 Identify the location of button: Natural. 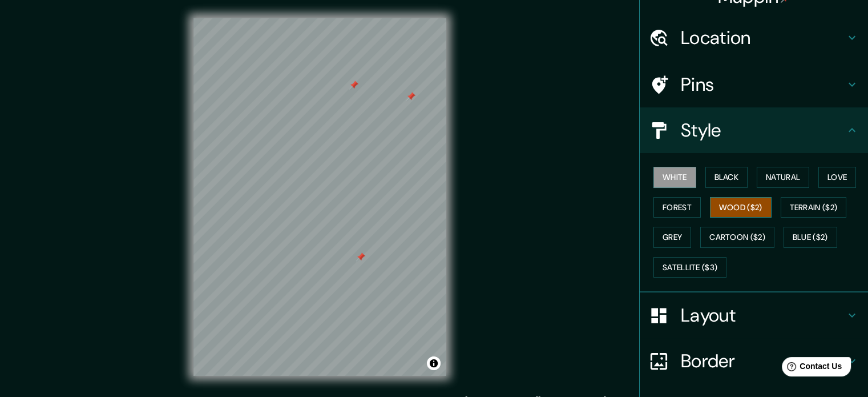
(783, 177).